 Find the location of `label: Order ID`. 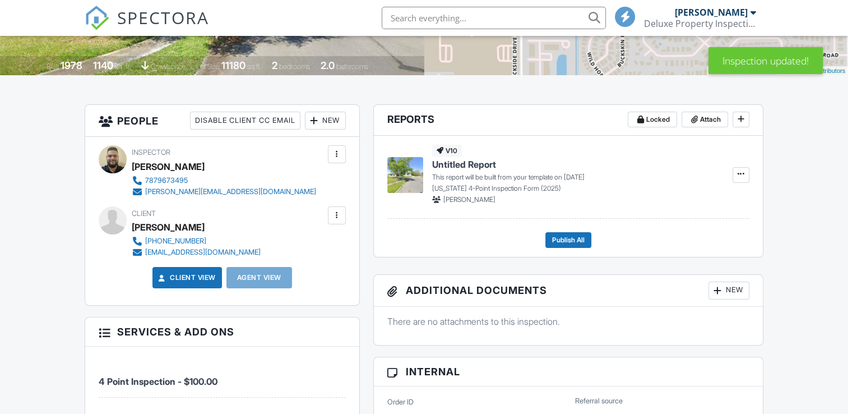

label: Order ID is located at coordinates (400, 402).